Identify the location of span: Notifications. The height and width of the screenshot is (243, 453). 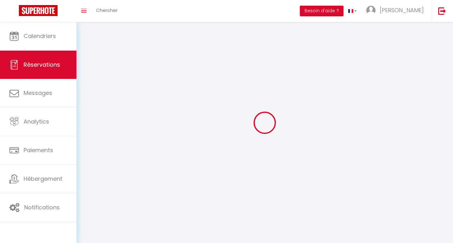
(42, 207).